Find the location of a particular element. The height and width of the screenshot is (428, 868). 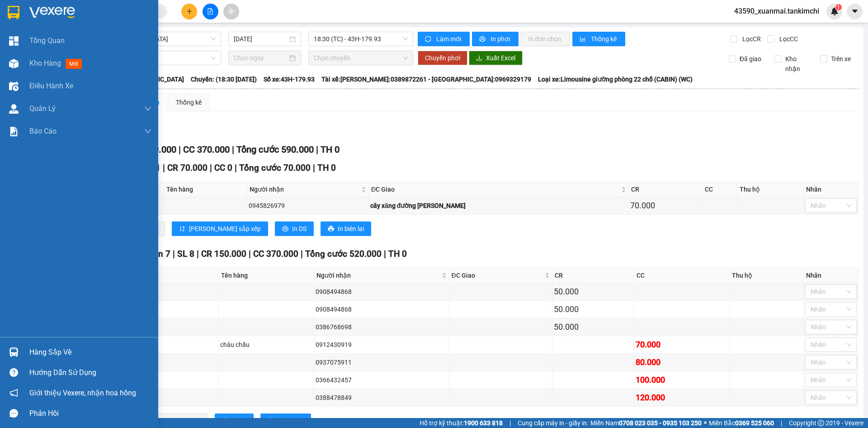

div: Thống kê is located at coordinates (188, 102).